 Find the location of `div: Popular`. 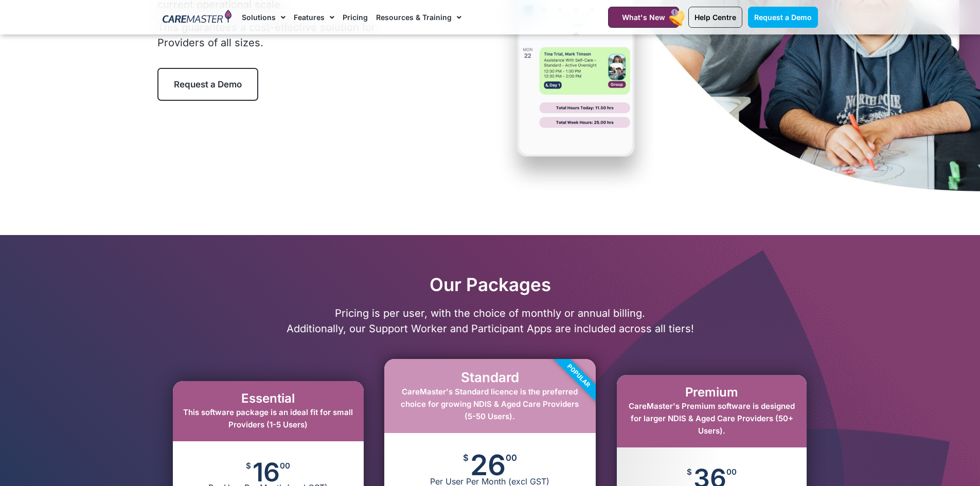

div: Popular is located at coordinates (579, 377).